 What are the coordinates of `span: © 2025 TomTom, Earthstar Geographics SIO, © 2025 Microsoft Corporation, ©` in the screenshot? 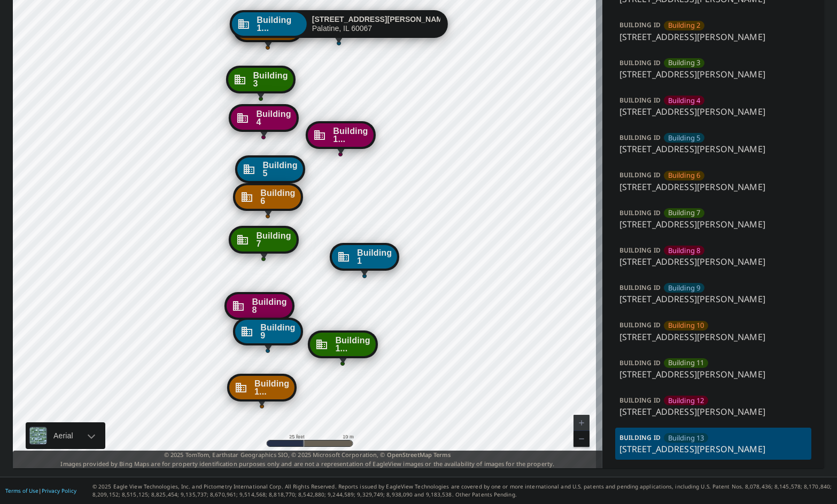 It's located at (307, 455).